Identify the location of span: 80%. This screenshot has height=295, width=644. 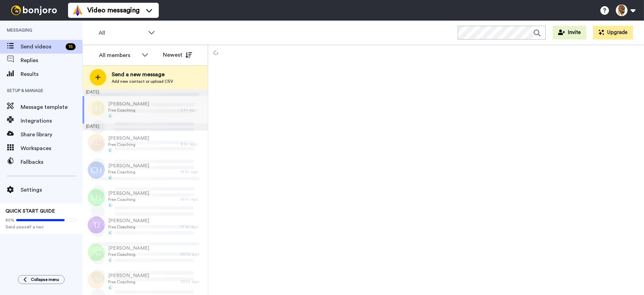
(10, 220).